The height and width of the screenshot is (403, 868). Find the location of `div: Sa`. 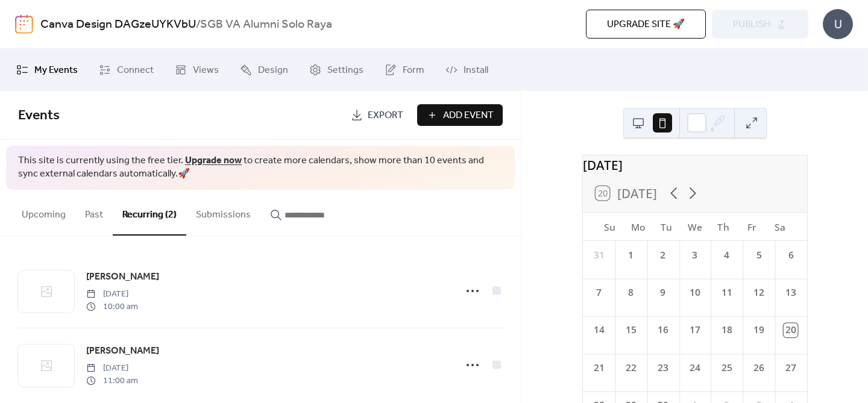

div: Sa is located at coordinates (779, 227).